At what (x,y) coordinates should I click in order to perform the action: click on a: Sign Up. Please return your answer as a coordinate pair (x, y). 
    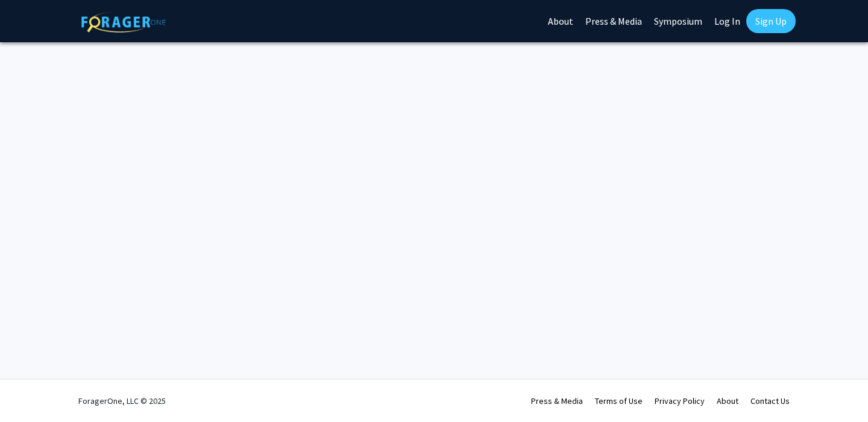
    Looking at the image, I should click on (771, 21).